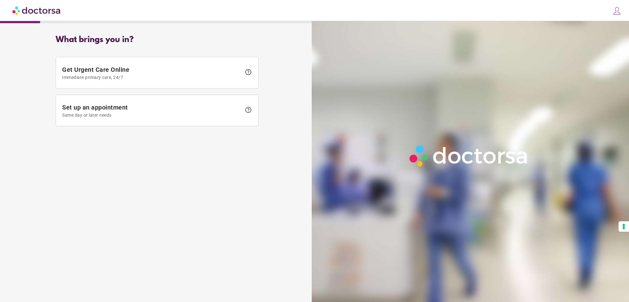 The image size is (629, 302). Describe the element at coordinates (152, 73) in the screenshot. I see `span: Get Urgent Care Online` at that location.